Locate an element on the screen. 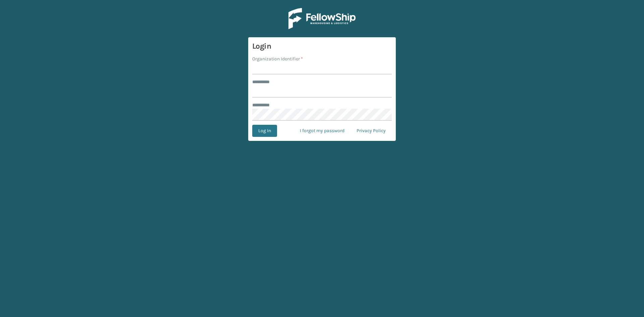  a: Privacy Policy is located at coordinates (371, 131).